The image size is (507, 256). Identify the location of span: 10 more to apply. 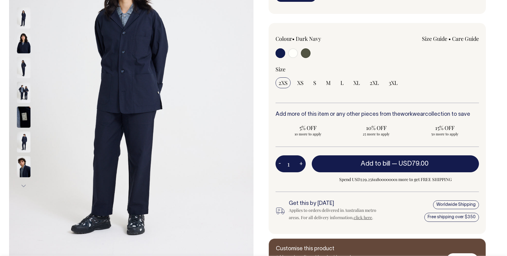
(308, 134).